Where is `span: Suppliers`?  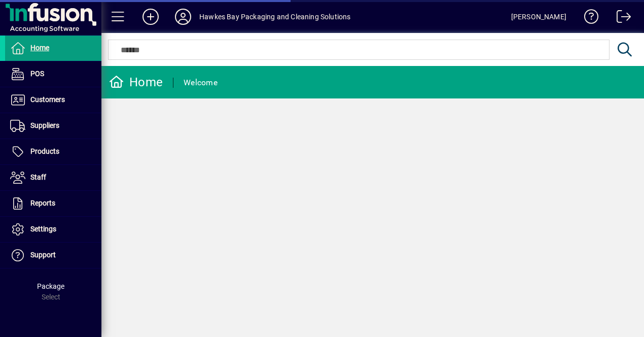
span: Suppliers is located at coordinates (44, 125).